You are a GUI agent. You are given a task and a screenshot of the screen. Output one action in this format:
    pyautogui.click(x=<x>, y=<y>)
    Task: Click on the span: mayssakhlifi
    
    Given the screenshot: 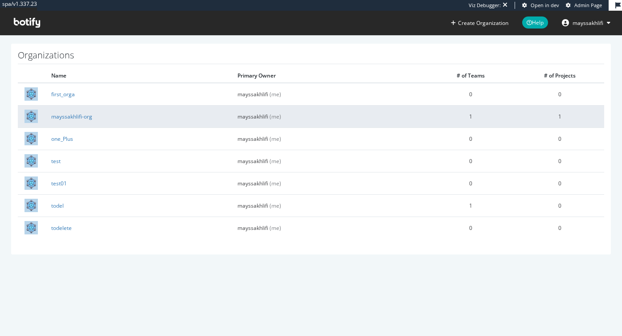 What is the action you would take?
    pyautogui.click(x=588, y=23)
    